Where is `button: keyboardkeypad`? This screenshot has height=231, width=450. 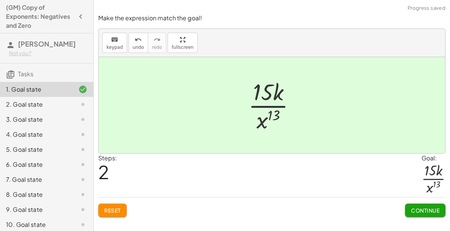
button: keyboardkeypad is located at coordinates (115, 43).